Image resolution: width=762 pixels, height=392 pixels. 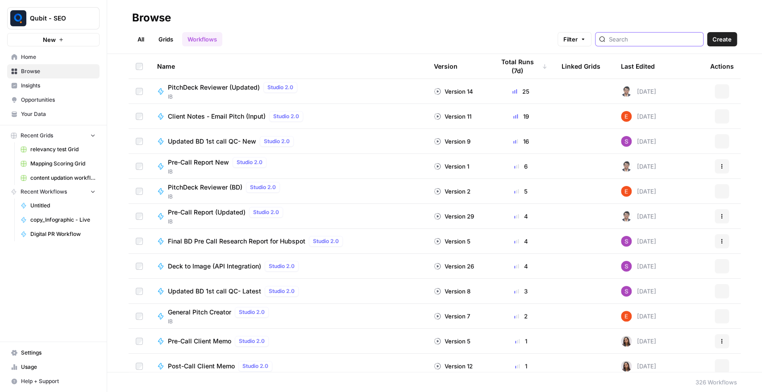 What do you see at coordinates (58, 114) in the screenshot?
I see `span: Your Data` at bounding box center [58, 114].